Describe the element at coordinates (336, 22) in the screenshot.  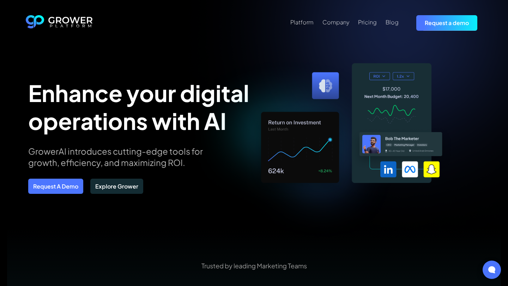
I see `div: Company` at that location.